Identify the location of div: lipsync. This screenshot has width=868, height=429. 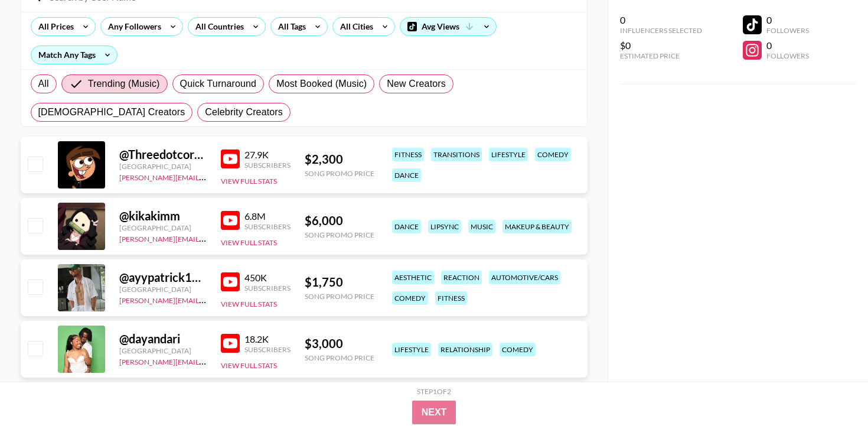
(445, 227).